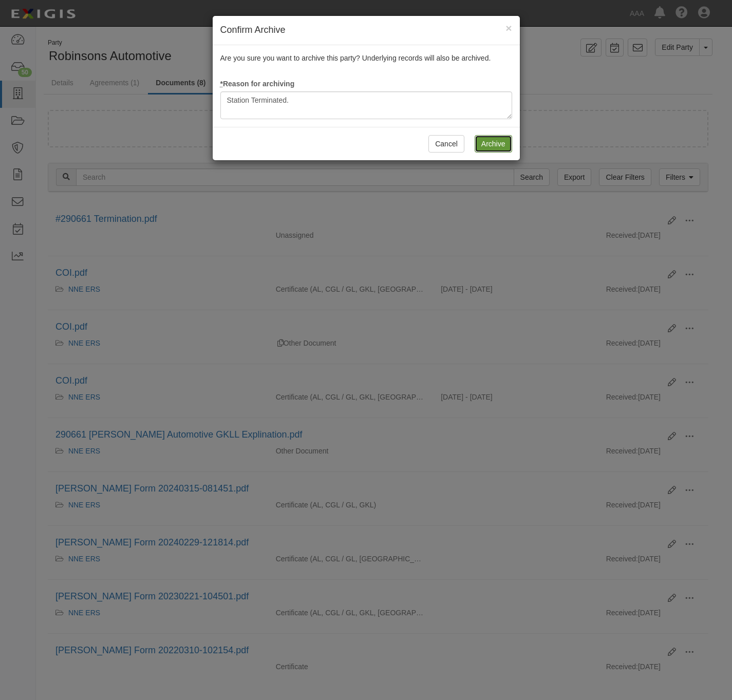  What do you see at coordinates (446, 144) in the screenshot?
I see `button: Cancel` at bounding box center [446, 144].